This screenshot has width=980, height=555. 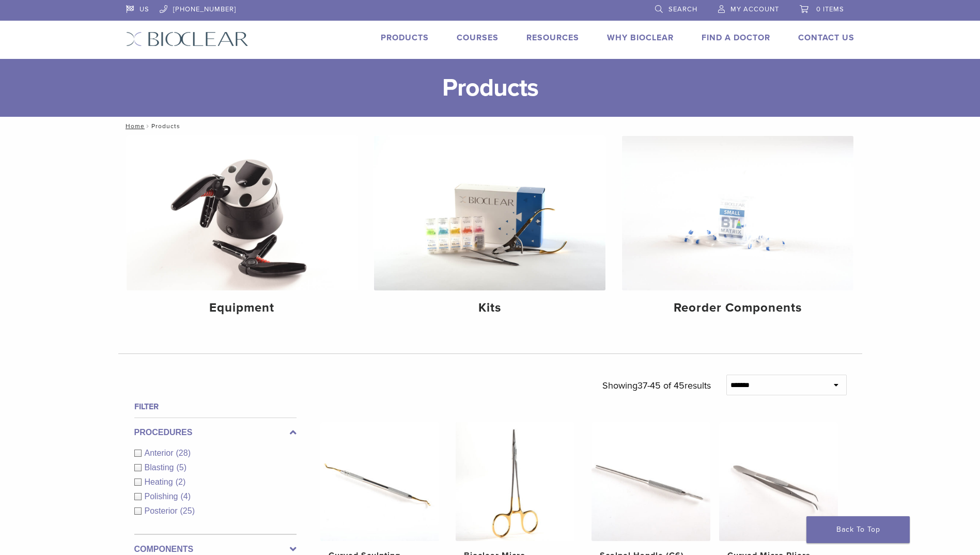 What do you see at coordinates (404, 38) in the screenshot?
I see `a: Products` at bounding box center [404, 38].